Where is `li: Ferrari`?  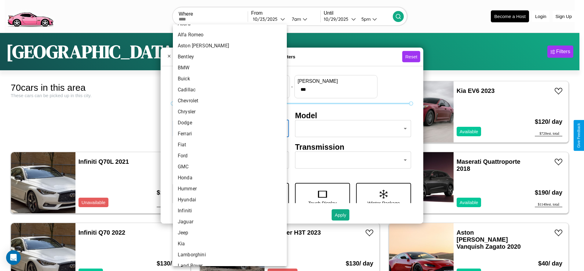
li: Ferrari is located at coordinates (230, 134).